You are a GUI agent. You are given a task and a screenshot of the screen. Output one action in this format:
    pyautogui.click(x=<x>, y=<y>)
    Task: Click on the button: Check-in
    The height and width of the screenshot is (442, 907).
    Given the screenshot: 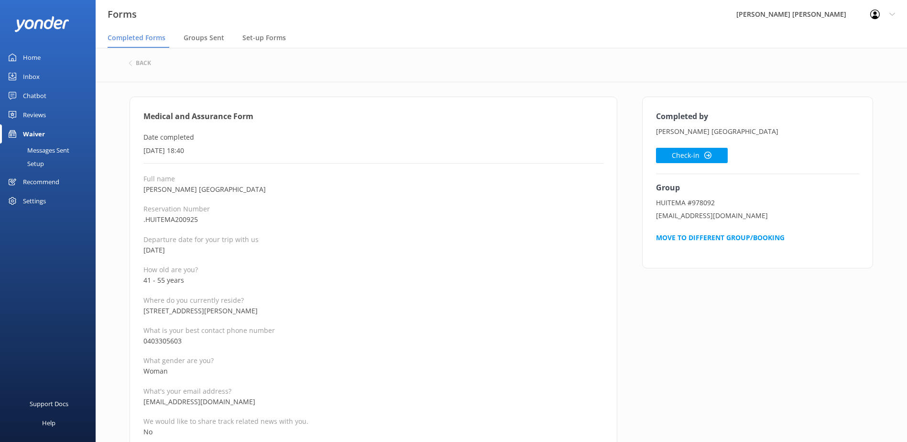 What is the action you would take?
    pyautogui.click(x=692, y=155)
    